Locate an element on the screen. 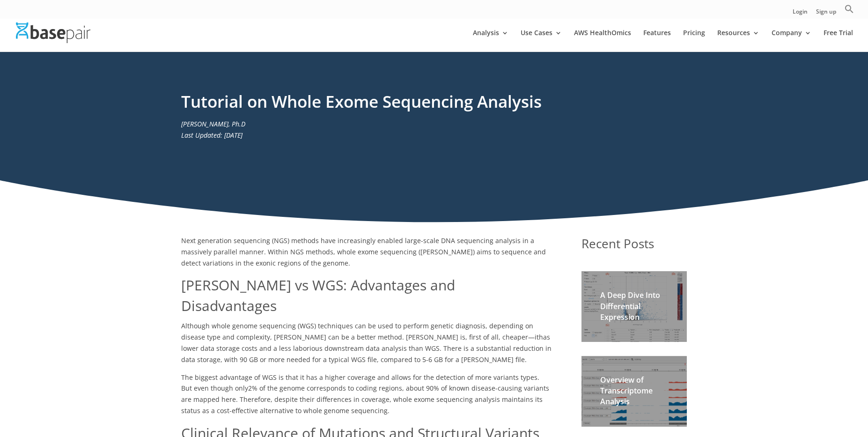  a: Use Cases is located at coordinates (541, 40).